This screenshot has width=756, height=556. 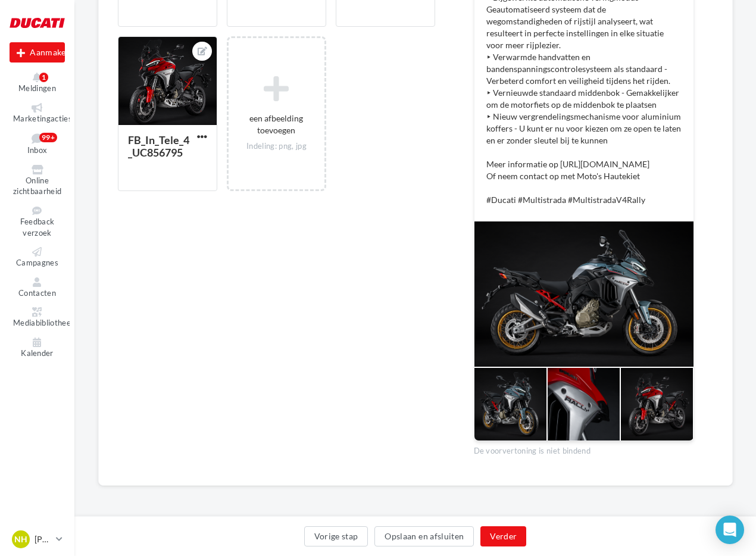 What do you see at coordinates (158, 146) in the screenshot?
I see `div: FB_In_Tele_4_UC856795` at bounding box center [158, 146].